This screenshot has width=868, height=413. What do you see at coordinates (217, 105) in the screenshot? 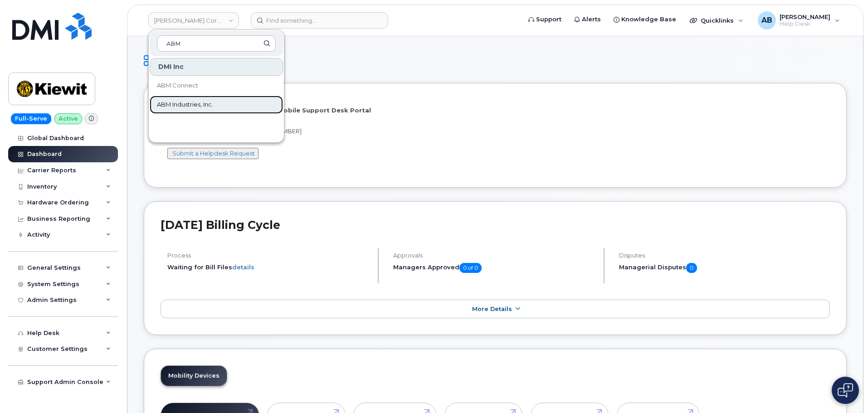
I see `a: ABM Industries, Inc.` at bounding box center [217, 105].